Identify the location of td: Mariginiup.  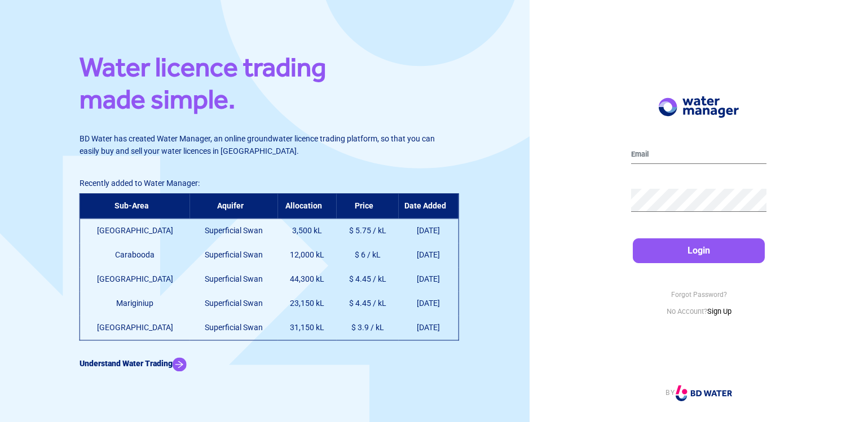
(135, 303).